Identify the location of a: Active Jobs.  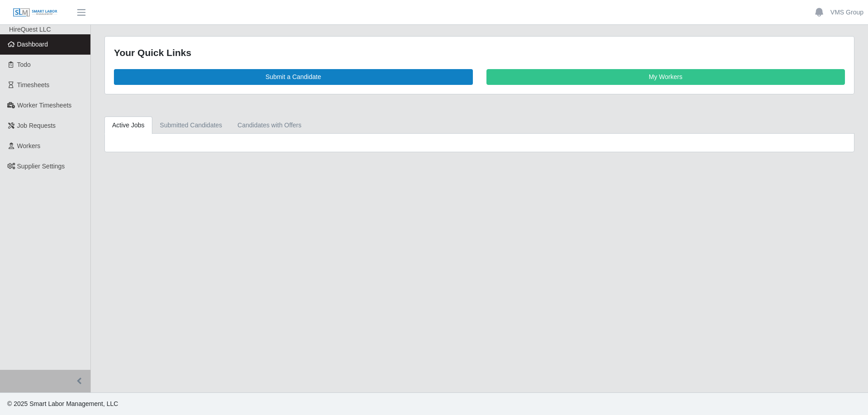
(129, 125).